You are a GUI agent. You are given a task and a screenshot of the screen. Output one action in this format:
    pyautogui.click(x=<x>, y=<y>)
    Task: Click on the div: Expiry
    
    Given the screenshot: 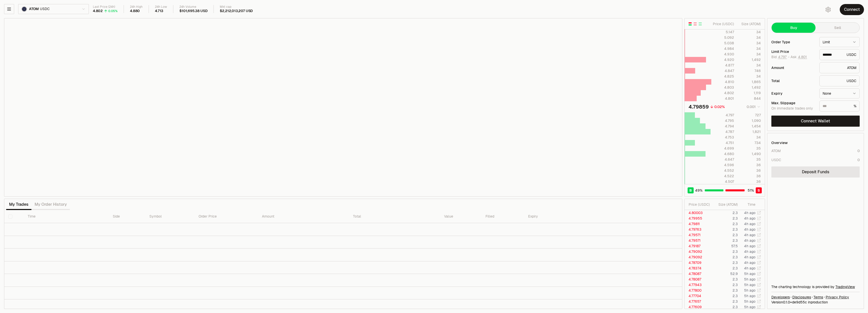 What is the action you would take?
    pyautogui.click(x=793, y=93)
    